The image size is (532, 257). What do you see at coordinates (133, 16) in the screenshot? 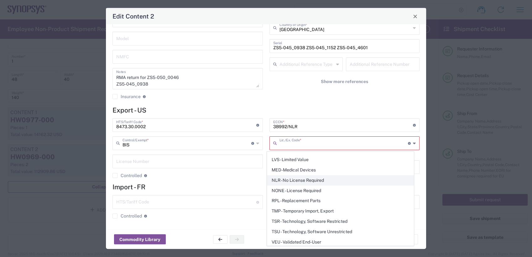
I see `h4: Edit Content 2` at bounding box center [133, 16].